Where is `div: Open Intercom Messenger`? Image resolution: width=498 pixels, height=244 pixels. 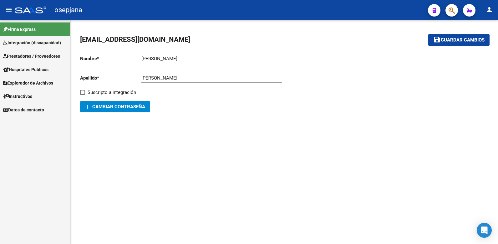
div: Open Intercom Messenger is located at coordinates (484, 231).